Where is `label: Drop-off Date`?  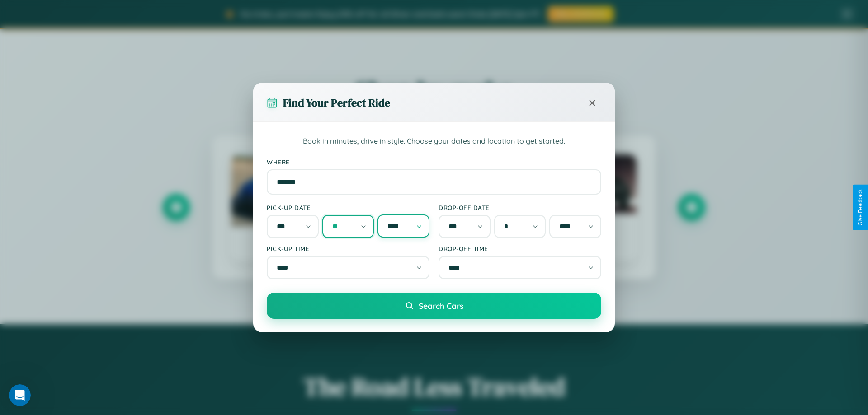 label: Drop-off Date is located at coordinates (520, 207).